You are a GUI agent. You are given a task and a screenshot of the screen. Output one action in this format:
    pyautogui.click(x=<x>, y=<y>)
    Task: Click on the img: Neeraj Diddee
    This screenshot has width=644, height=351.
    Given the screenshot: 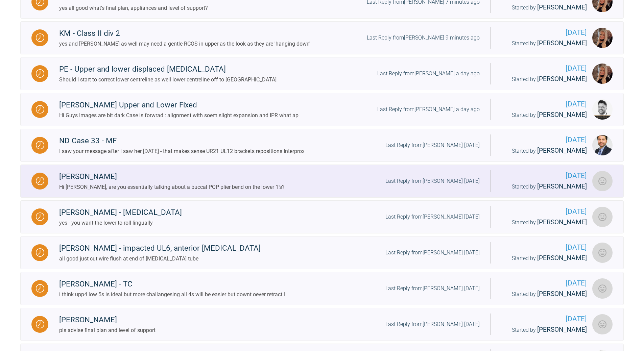 What is the action you would take?
    pyautogui.click(x=602, y=145)
    